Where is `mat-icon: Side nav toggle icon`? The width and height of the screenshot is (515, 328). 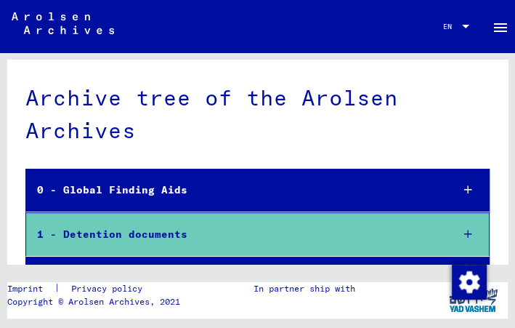
mat-icon: Side nav toggle icon is located at coordinates (501, 28).